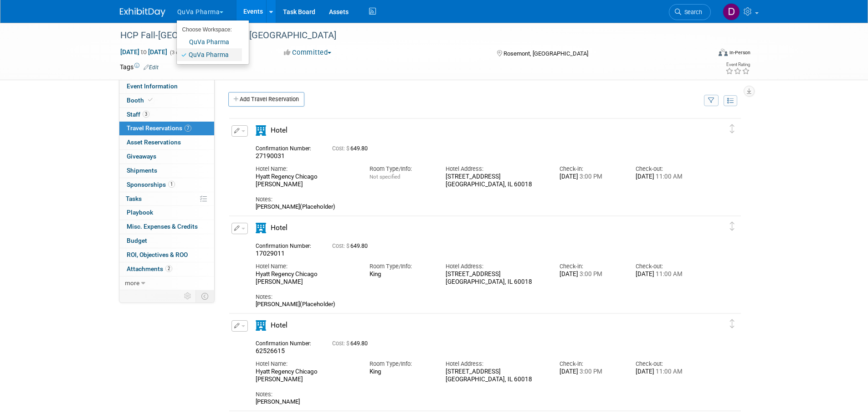 The image size is (868, 415). I want to click on img: Danielle Mitchell, so click(731, 12).